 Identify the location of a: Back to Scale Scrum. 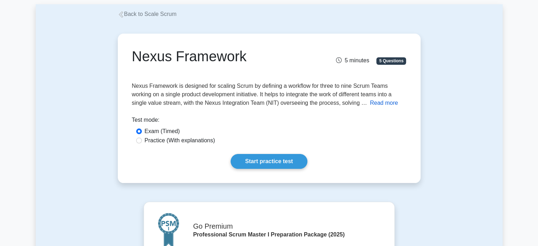
(147, 14).